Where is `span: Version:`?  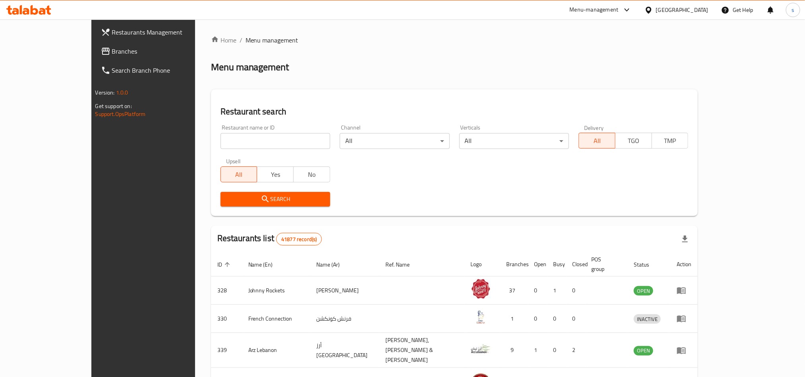
span: Version: is located at coordinates (105, 93).